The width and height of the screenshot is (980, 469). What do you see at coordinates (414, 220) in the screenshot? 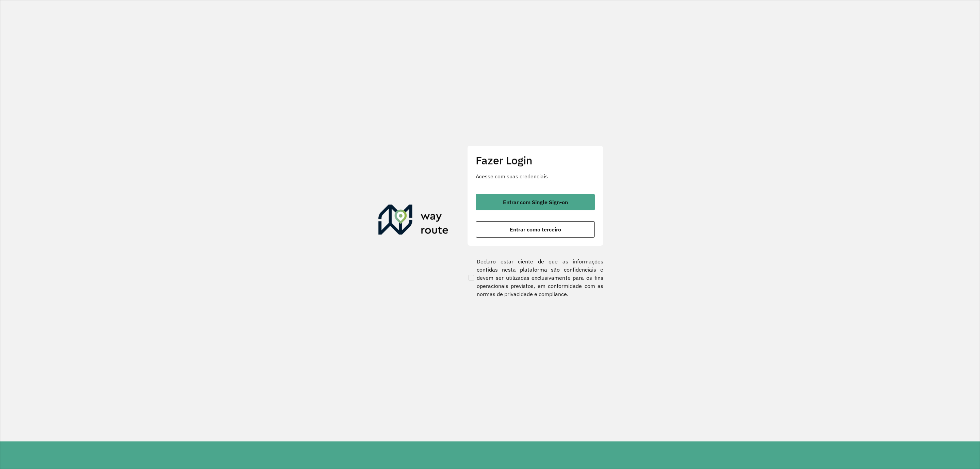
I see `img: Roteirizador AmbevTech` at bounding box center [414, 220].